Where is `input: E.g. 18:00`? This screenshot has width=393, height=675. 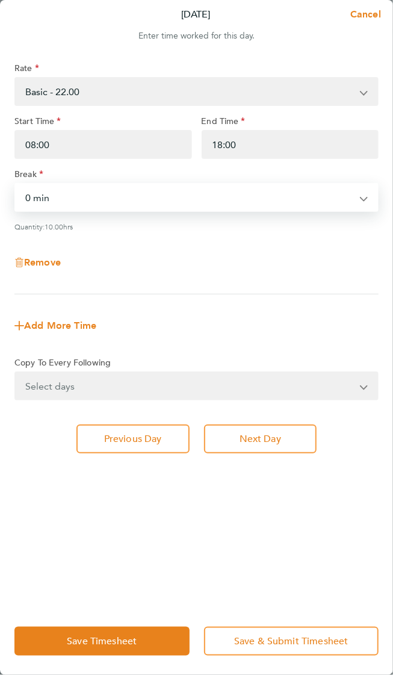 input: E.g. 18:00 is located at coordinates (290, 145).